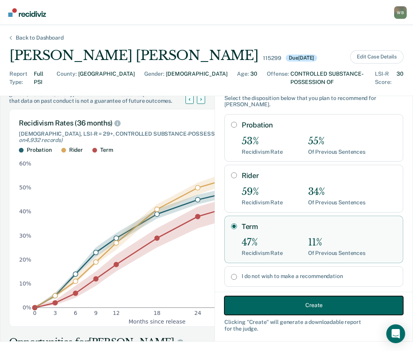  What do you see at coordinates (157, 313) in the screenshot?
I see `text: 18` at bounding box center [157, 313].